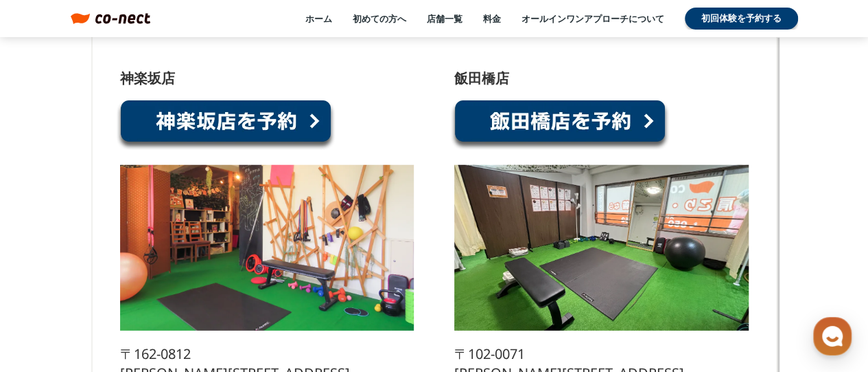 The height and width of the screenshot is (372, 868). I want to click on a: チャット, so click(134, 275).